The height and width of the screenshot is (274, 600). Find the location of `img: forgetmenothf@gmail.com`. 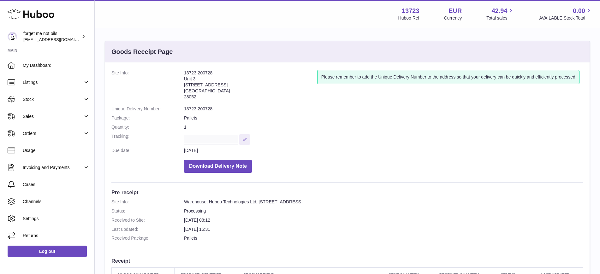

img: forgetmenothf@gmail.com is located at coordinates (12, 37).